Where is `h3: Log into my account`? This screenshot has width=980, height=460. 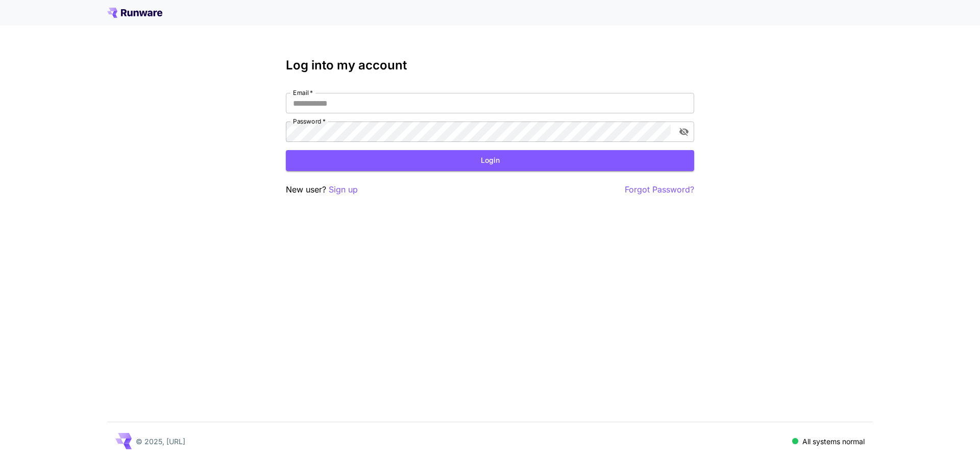
h3: Log into my account is located at coordinates (490, 65).